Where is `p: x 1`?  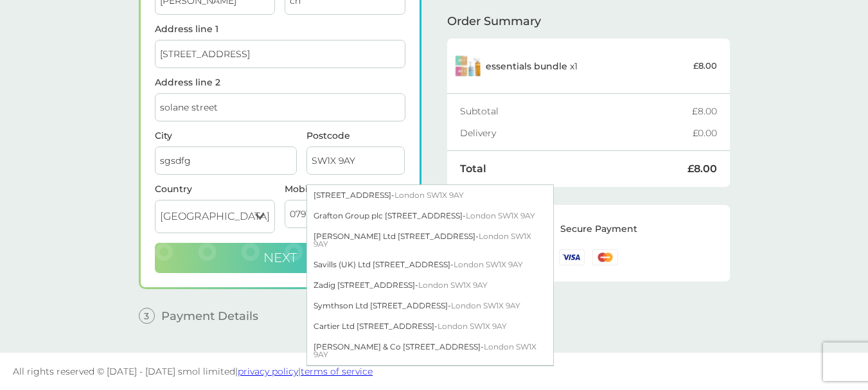
p: x 1 is located at coordinates (531, 67).